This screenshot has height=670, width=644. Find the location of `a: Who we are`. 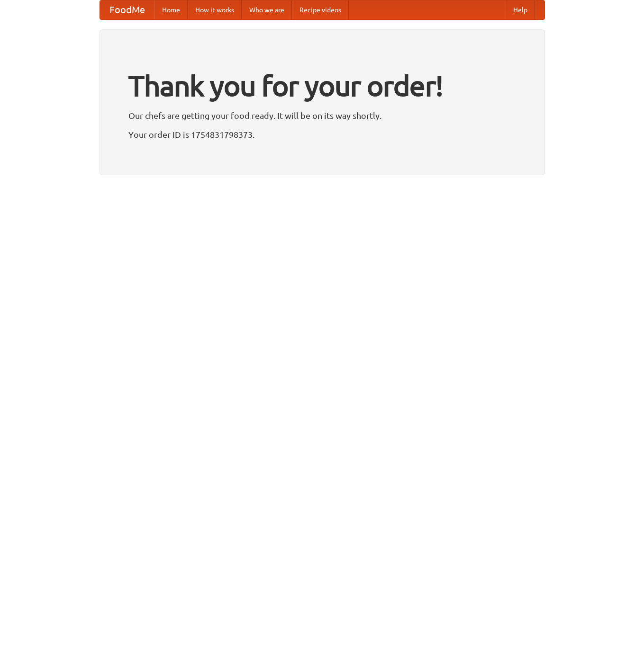

a: Who we are is located at coordinates (267, 10).